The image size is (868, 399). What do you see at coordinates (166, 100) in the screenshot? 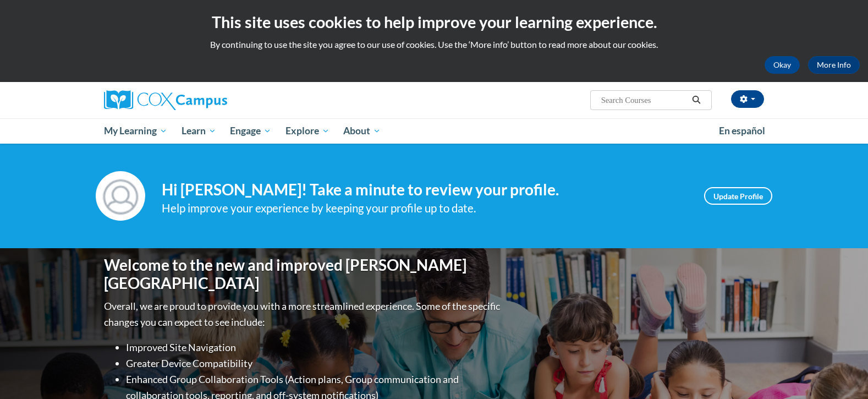
I see `img: Cox Campus` at bounding box center [166, 100].